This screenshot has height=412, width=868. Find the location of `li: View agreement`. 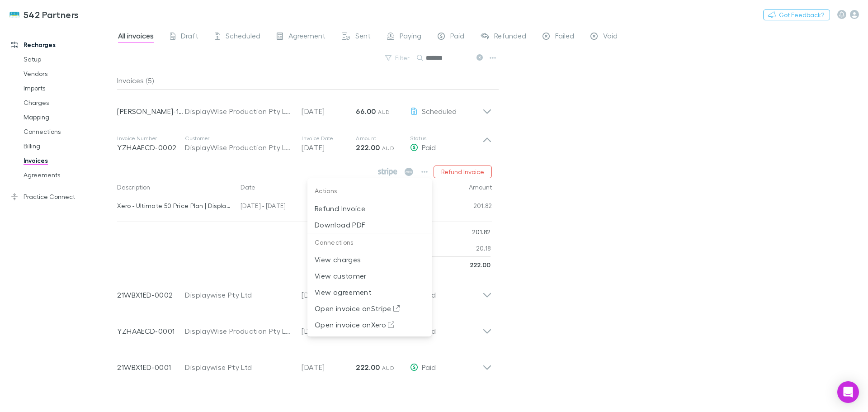

li: View agreement is located at coordinates (370, 292).